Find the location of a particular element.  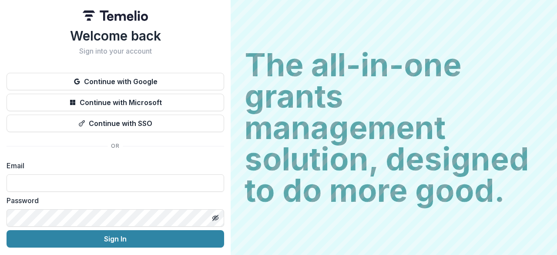

button: Continue with Google is located at coordinates (115, 81).